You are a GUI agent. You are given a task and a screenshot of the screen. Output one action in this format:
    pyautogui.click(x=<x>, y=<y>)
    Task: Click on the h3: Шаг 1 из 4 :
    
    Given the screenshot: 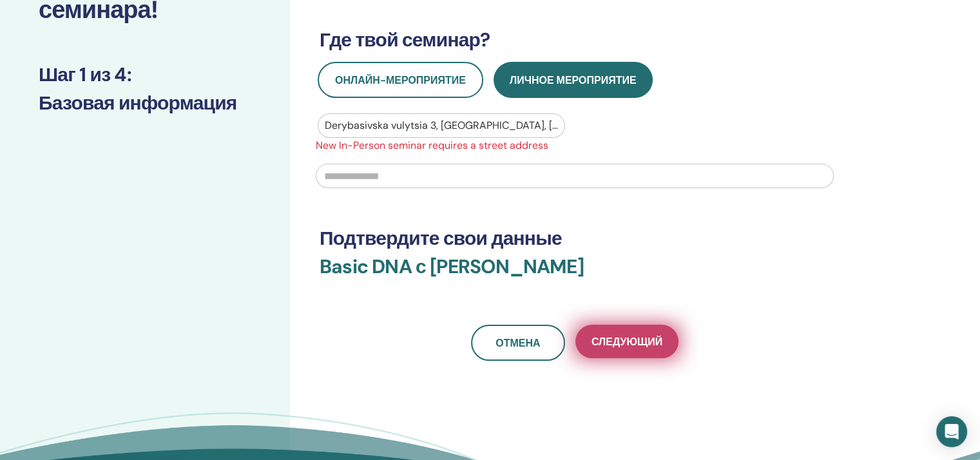 What is the action you would take?
    pyautogui.click(x=145, y=74)
    